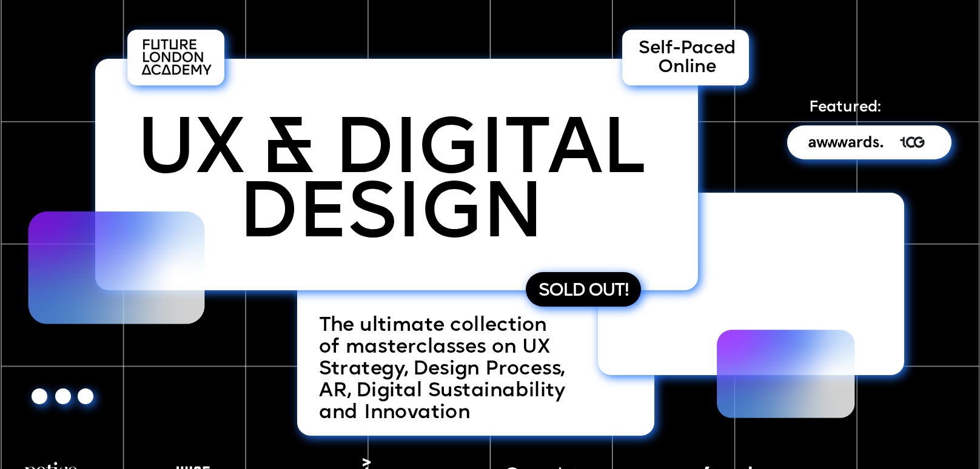 The height and width of the screenshot is (469, 980). I want to click on span: Online, so click(687, 68).